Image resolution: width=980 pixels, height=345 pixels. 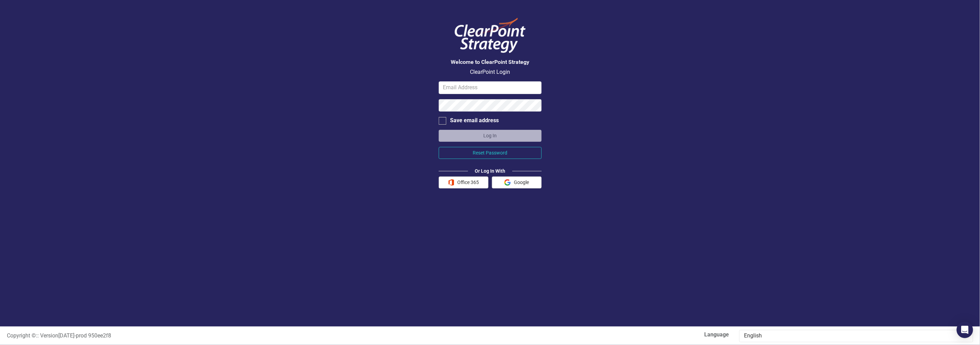 What do you see at coordinates (464, 183) in the screenshot?
I see `button: Office 365` at bounding box center [464, 183].